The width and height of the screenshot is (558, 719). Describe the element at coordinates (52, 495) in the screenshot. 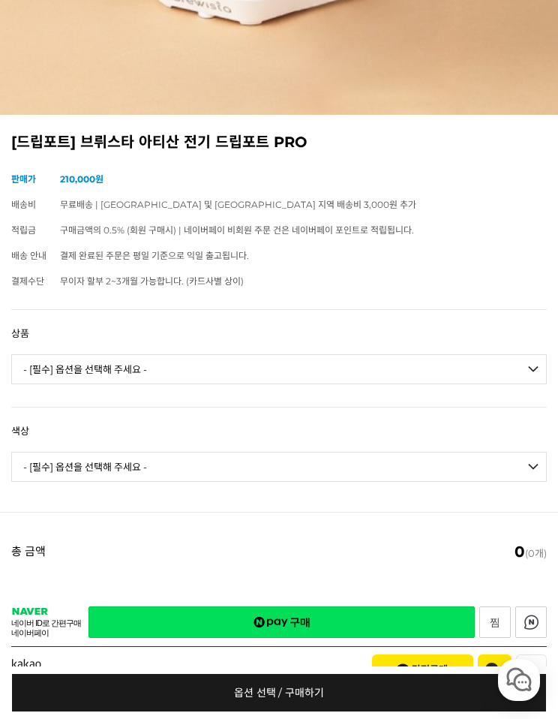

I see `a: 홈` at that location.